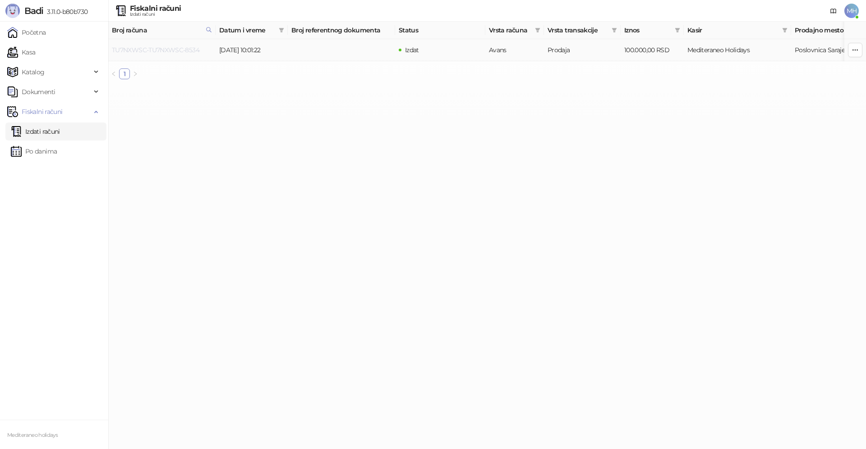 This screenshot has width=866, height=449. Describe the element at coordinates (510, 30) in the screenshot. I see `span: Vrsta računa` at that location.